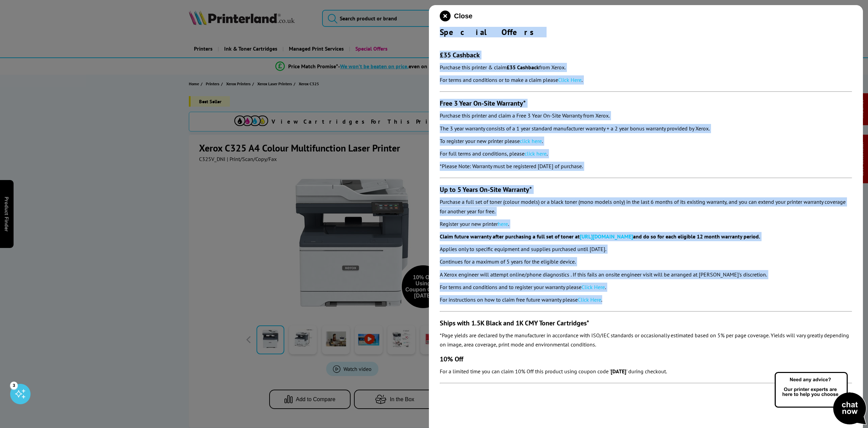  What do you see at coordinates (646, 262) in the screenshot?
I see `p: Continues for a maximum of 5 years for the eligible device.` at bounding box center [646, 262].